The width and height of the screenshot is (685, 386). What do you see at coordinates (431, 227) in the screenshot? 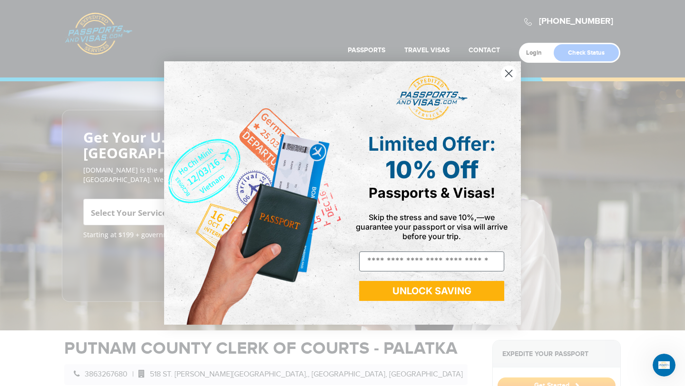
I see `span: Skip the stress and save 10%,—we guarantee your passport or visa will arrive before your trip.` at bounding box center [431, 227].